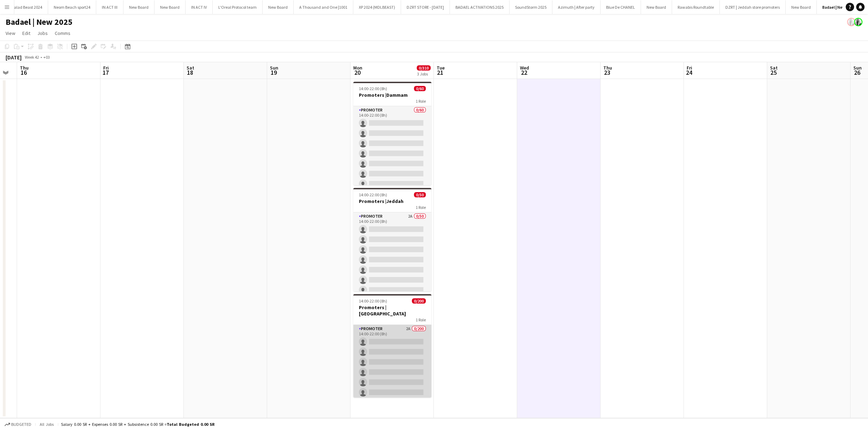  What do you see at coordinates (27, 7) in the screenshot?
I see `button: Balad Beast 2024` at bounding box center [27, 7].